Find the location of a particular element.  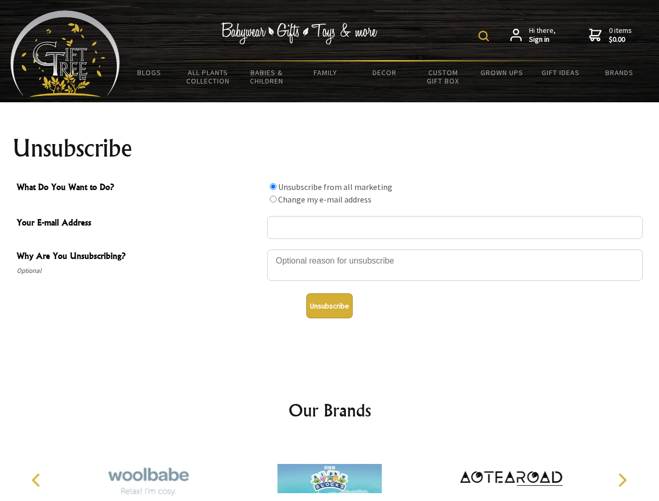

a: Babies & Children is located at coordinates (267, 77).